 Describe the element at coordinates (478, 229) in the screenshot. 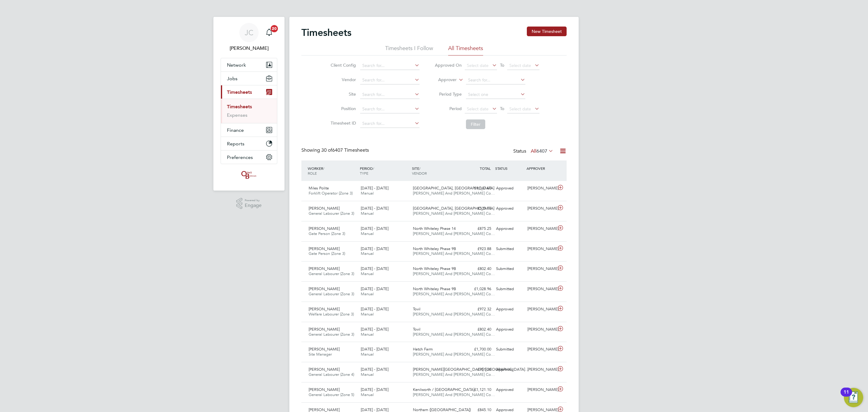

I see `div: £875.25` at that location.